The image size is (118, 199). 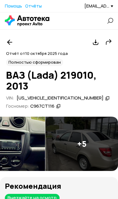 I want to click on span: Госномер:, so click(x=18, y=106).